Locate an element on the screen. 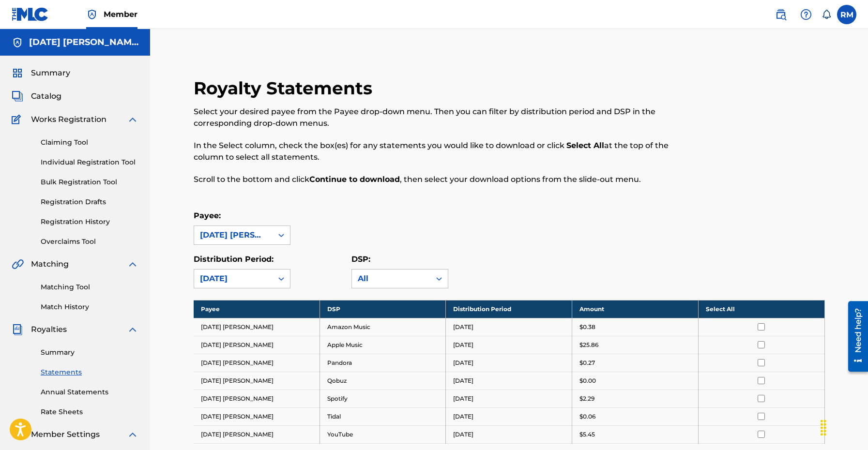 This screenshot has width=868, height=450. a: Claiming Tool is located at coordinates (90, 142).